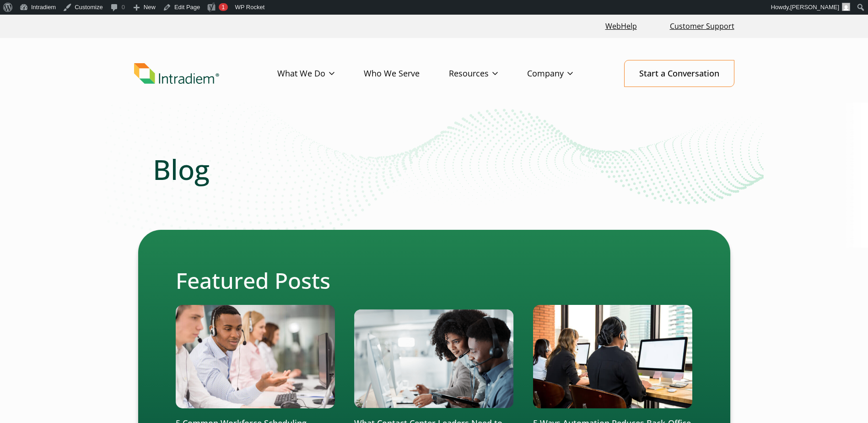 This screenshot has height=423, width=868. What do you see at coordinates (621, 26) in the screenshot?
I see `a: Link opens in a new window` at bounding box center [621, 26].